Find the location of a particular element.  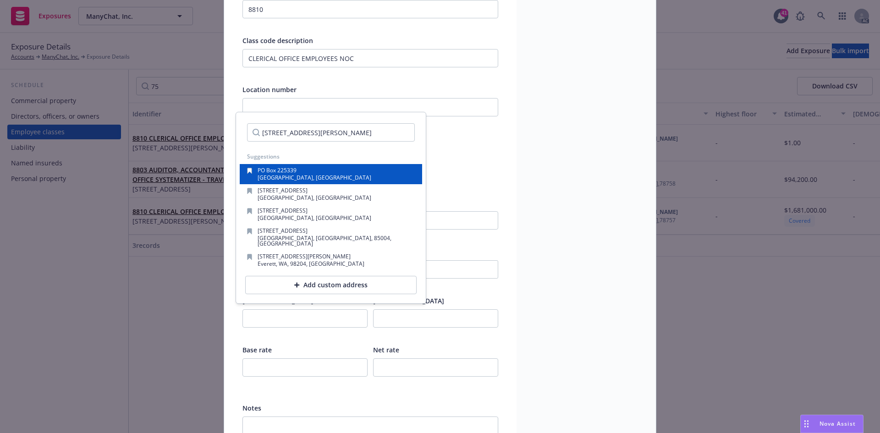

span: Base rate is located at coordinates (257, 350).